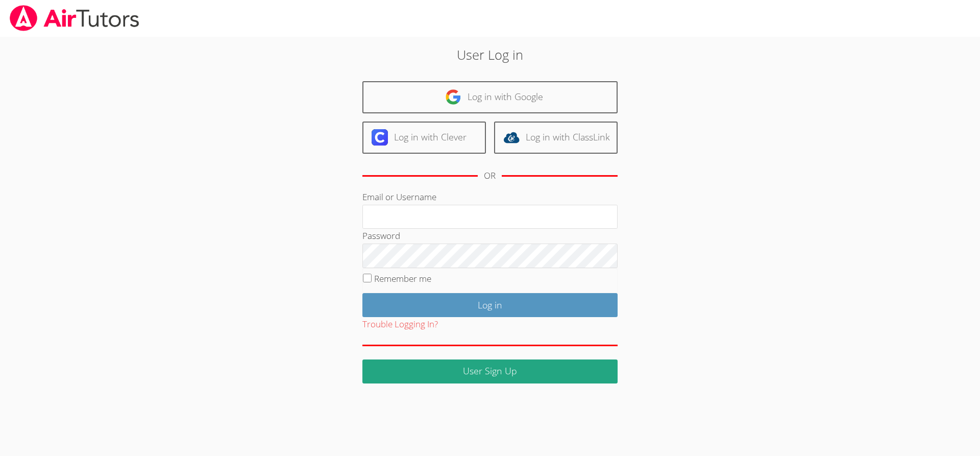 The width and height of the screenshot is (980, 456). What do you see at coordinates (403, 278) in the screenshot?
I see `label: Remember me` at bounding box center [403, 278].